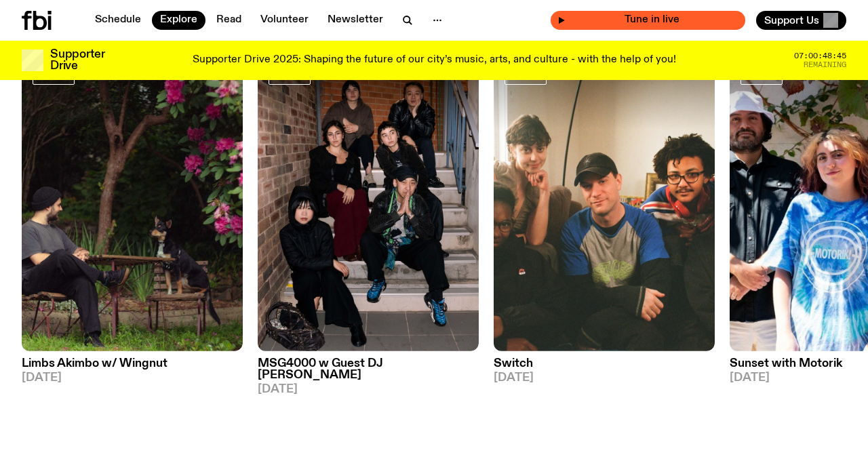 The width and height of the screenshot is (868, 459). What do you see at coordinates (652, 20) in the screenshot?
I see `span: Tune in live` at bounding box center [652, 20].